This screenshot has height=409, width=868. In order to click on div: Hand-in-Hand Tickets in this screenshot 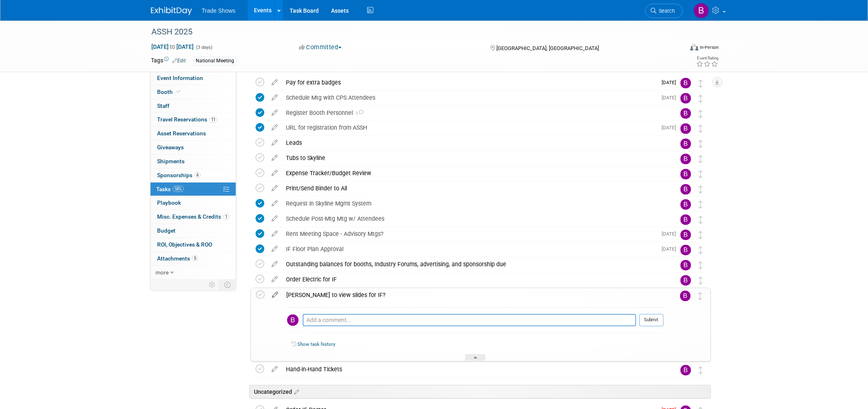, I will do `click(473, 370)`.